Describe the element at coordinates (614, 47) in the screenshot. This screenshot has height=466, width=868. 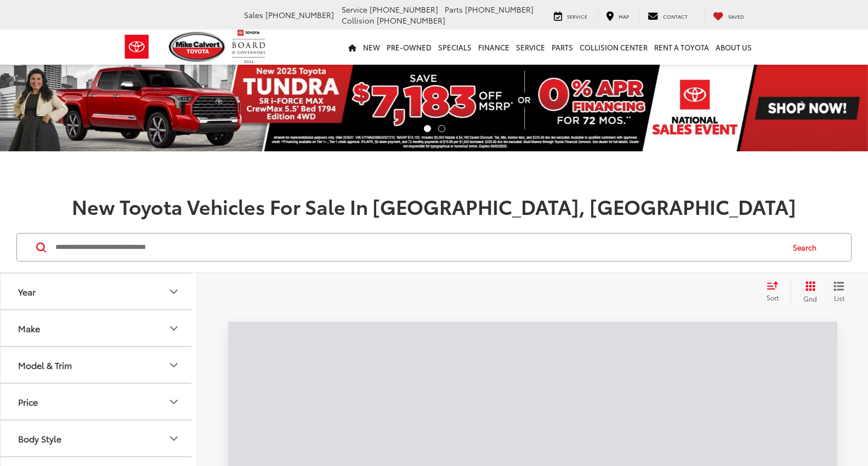
I see `a: Collision Center` at that location.